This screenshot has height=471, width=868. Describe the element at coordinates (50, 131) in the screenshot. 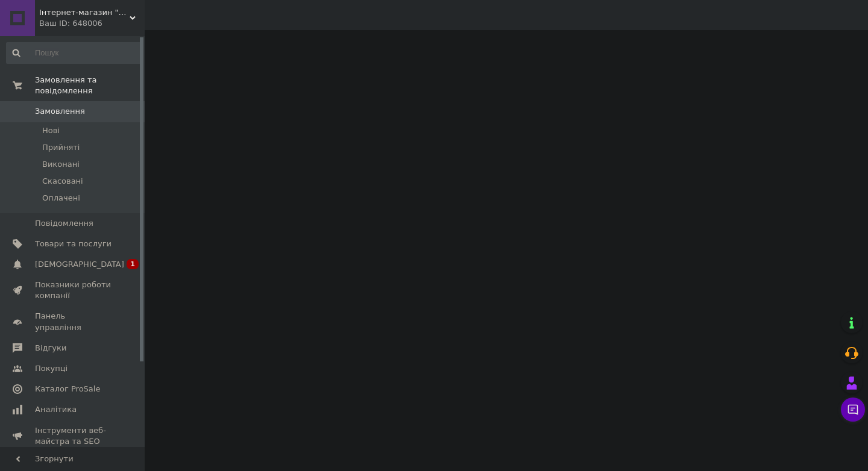

I see `span: Нові` at that location.